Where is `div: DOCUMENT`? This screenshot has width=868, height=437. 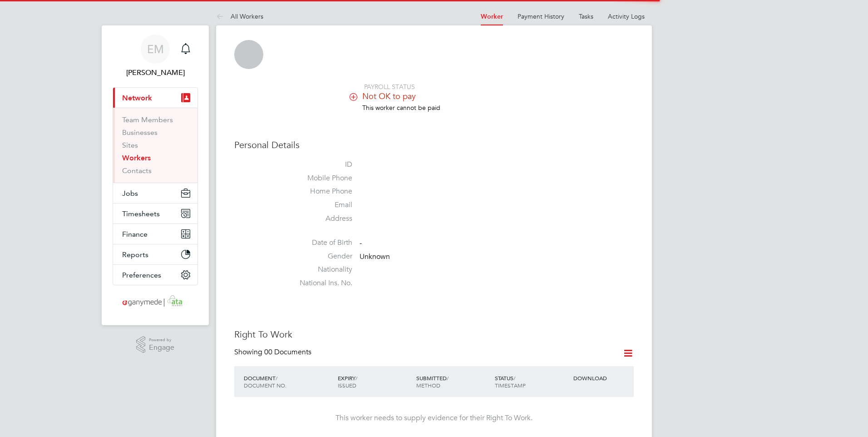
div: DOCUMENT is located at coordinates (288, 381).